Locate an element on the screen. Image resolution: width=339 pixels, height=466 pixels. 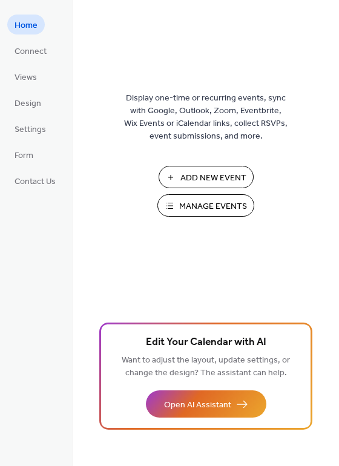
button: Manage Events is located at coordinates (206, 205).